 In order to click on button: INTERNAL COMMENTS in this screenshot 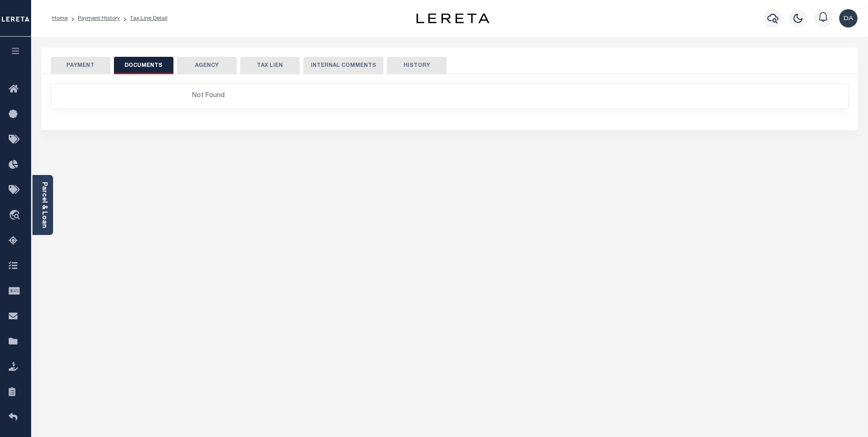, I will do `click(343, 66)`.